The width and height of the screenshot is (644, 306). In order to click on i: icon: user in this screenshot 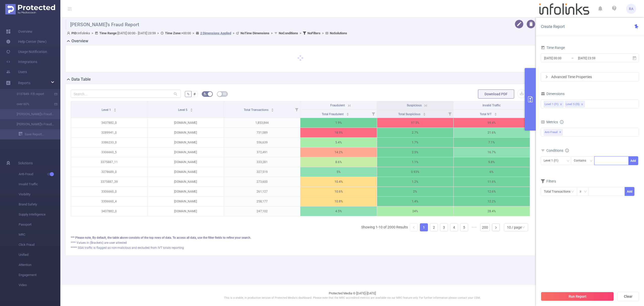, I will do `click(69, 33)`.